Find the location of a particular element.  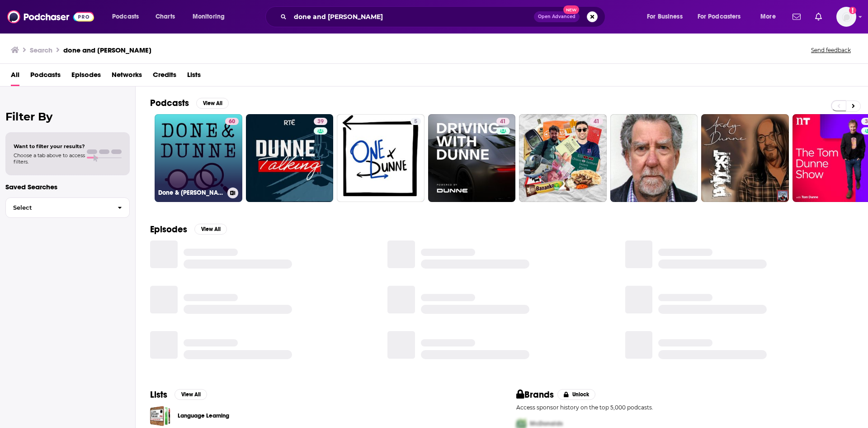

span: For Business is located at coordinates (665, 17).